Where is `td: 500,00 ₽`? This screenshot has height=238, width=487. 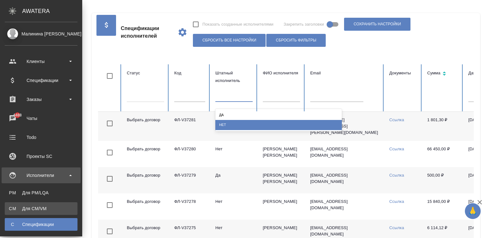
td: 500,00 ₽ is located at coordinates (443, 180).